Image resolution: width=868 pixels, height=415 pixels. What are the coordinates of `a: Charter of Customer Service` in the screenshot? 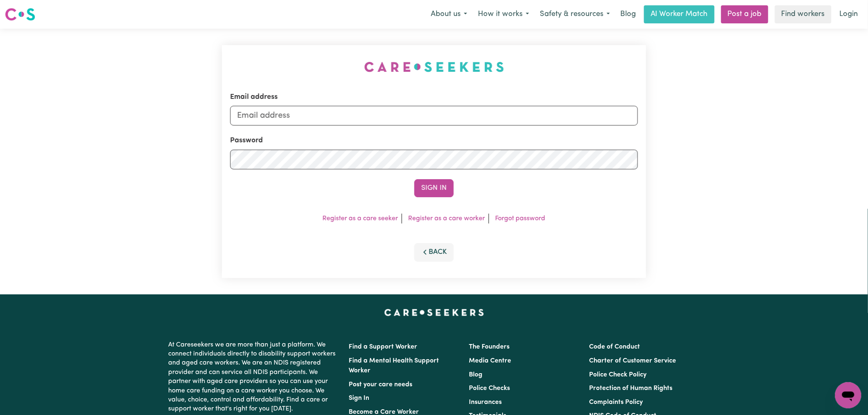 It's located at (633, 361).